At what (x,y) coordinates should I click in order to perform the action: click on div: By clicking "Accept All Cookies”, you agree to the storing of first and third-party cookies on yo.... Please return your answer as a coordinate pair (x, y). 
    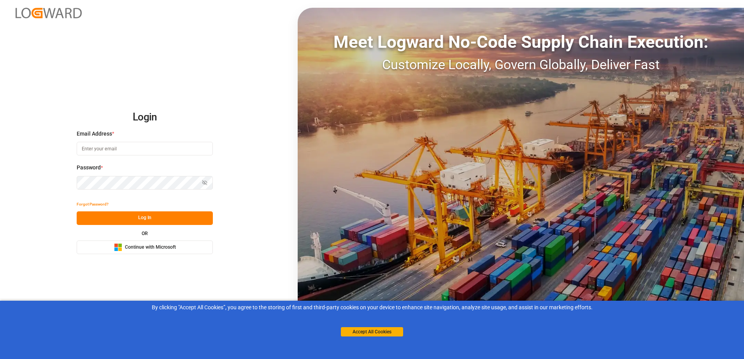
    Looking at the image, I should click on (372, 308).